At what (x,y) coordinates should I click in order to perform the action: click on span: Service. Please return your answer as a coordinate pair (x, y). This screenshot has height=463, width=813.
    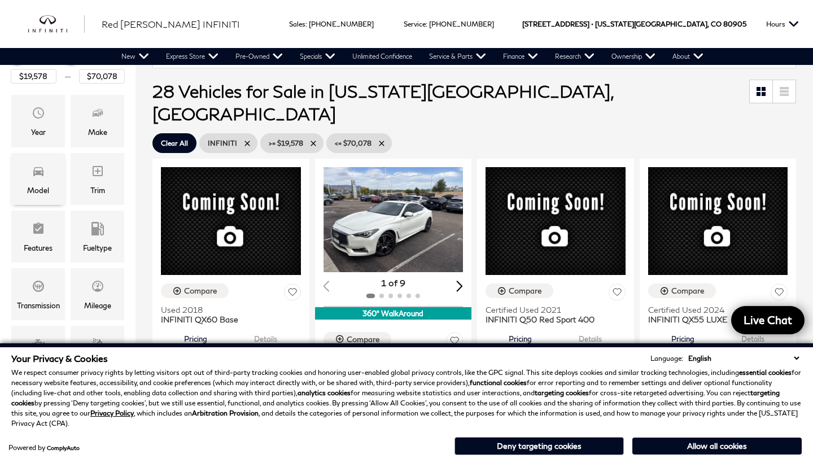
    Looking at the image, I should click on (415, 24).